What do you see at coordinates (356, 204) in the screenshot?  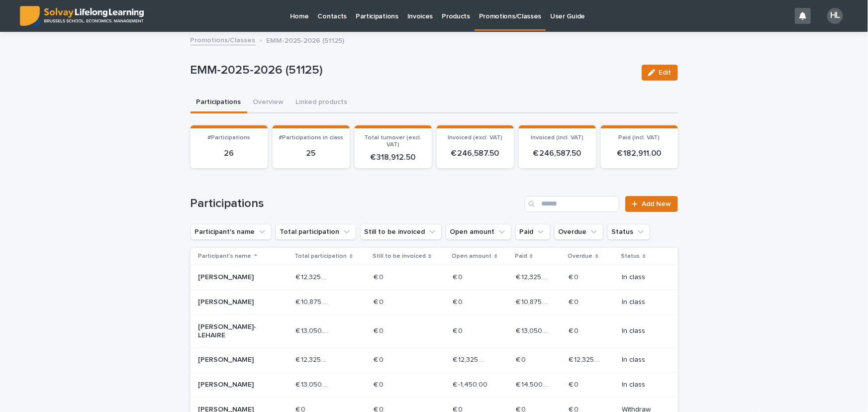 I see `h1: Participations` at bounding box center [356, 204].